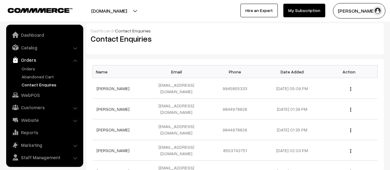  What do you see at coordinates (40, 10) in the screenshot?
I see `img: COMMMERCE` at bounding box center [40, 10].